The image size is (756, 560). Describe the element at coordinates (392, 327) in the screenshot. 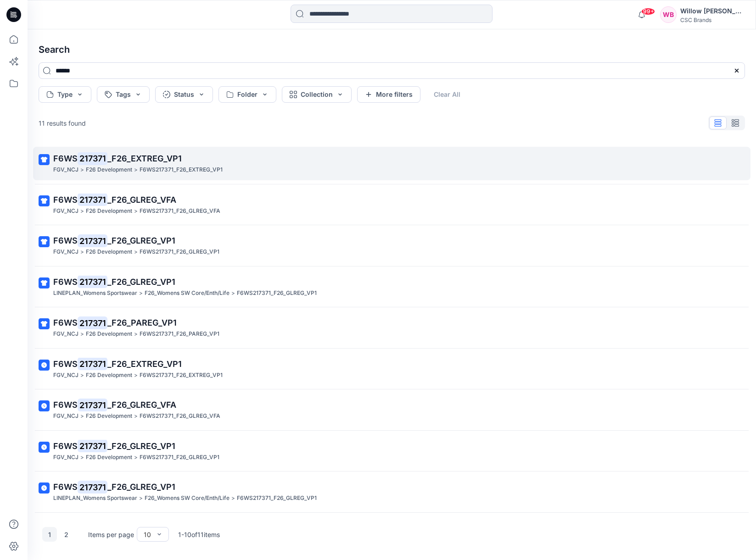

I see `a: F6WS217371_F26_PAREG_VP1FGV_NCJ>F26 Development>F6WS217371_F26_PAREG_VP1` at that location.